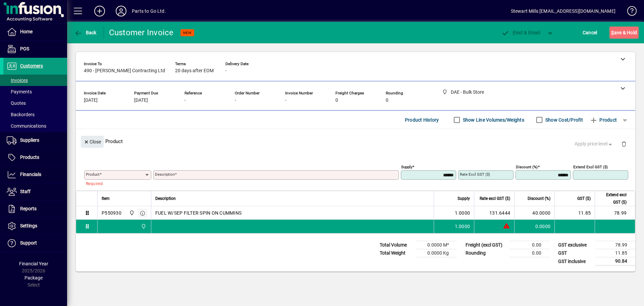 Image resolution: width=644 pixels, height=306 pixels. What do you see at coordinates (584, 198) in the screenshot?
I see `span: GST ($)` at bounding box center [584, 198].